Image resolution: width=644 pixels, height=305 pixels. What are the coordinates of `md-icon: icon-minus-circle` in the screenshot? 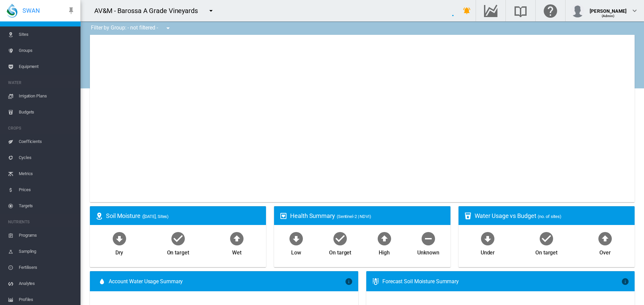 It's located at (428, 238).